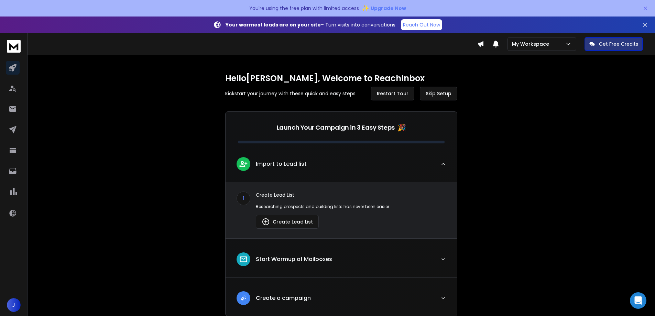  Describe the element at coordinates (351, 195) in the screenshot. I see `p: Create Lead List` at that location.